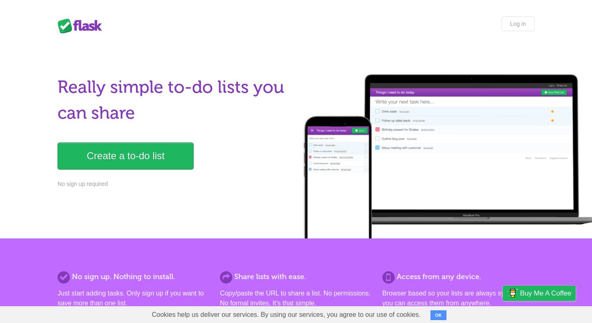 The width and height of the screenshot is (592, 323). I want to click on div: Flask Lists, so click(82, 26).